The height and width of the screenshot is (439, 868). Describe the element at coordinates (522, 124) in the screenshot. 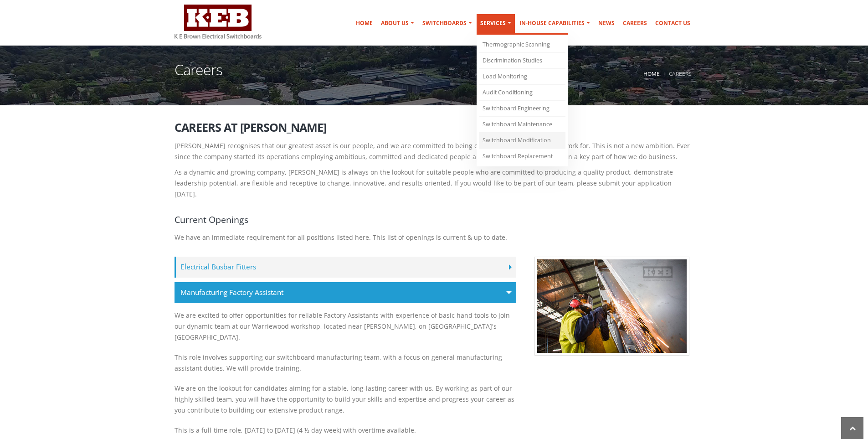

I see `a: Switchboard Maintenance` at that location.